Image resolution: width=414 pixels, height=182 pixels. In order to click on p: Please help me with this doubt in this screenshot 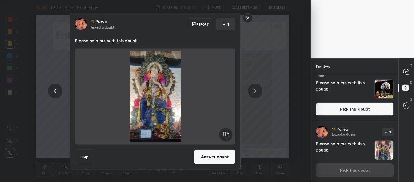, I will do `click(155, 40)`.